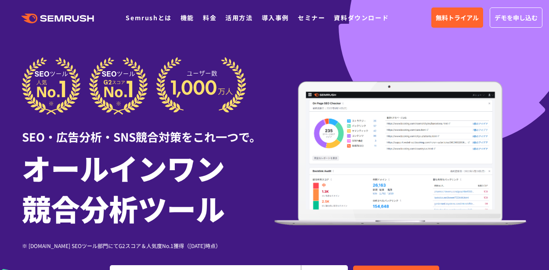 Image resolution: width=549 pixels, height=270 pixels. Describe the element at coordinates (148, 188) in the screenshot. I see `h1: オールインワン 競合分析ツール` at that location.